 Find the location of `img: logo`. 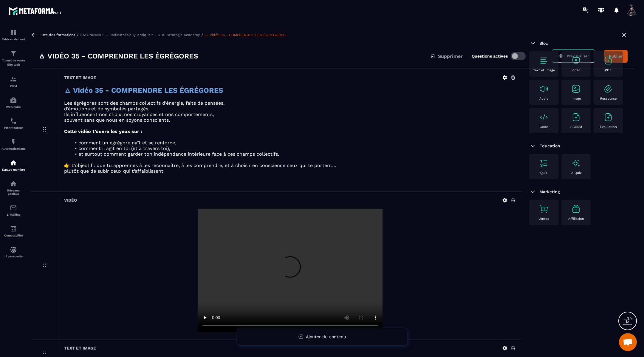

img: logo is located at coordinates (35, 11).